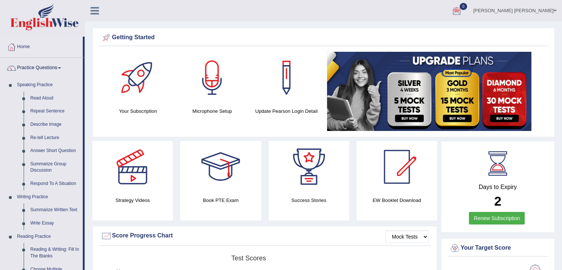 Image resolution: width=562 pixels, height=270 pixels. What do you see at coordinates (41, 67) in the screenshot?
I see `a: Practice Questions` at bounding box center [41, 67].